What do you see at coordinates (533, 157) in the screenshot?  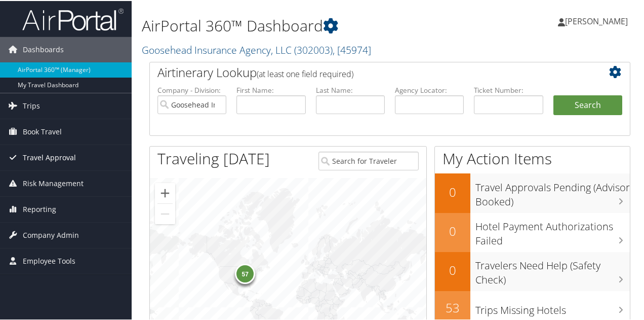 I see `h1: My Action Items` at bounding box center [533, 157].